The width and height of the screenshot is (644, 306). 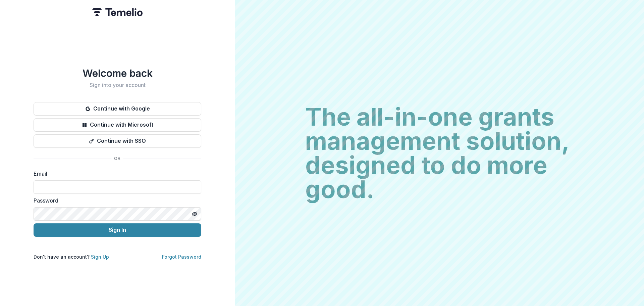 I want to click on p: Don't have an account?, so click(x=71, y=256).